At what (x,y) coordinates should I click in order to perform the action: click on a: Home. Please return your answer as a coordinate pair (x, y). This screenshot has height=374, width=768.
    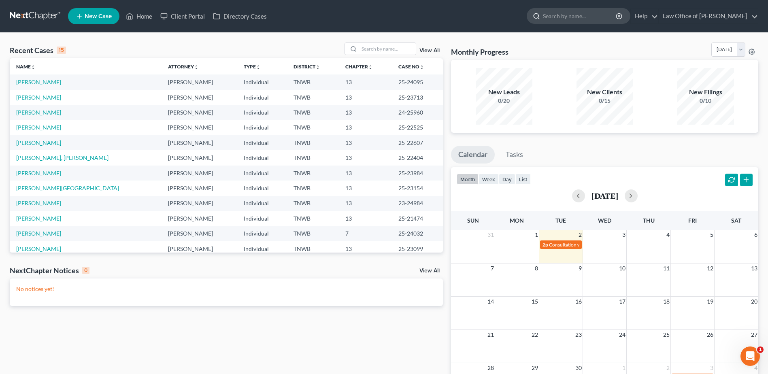
    Looking at the image, I should click on (139, 16).